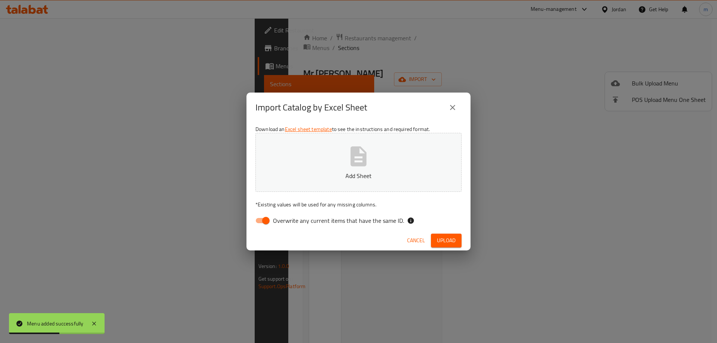  Describe the element at coordinates (359, 176) in the screenshot. I see `p: Add Sheet` at that location.